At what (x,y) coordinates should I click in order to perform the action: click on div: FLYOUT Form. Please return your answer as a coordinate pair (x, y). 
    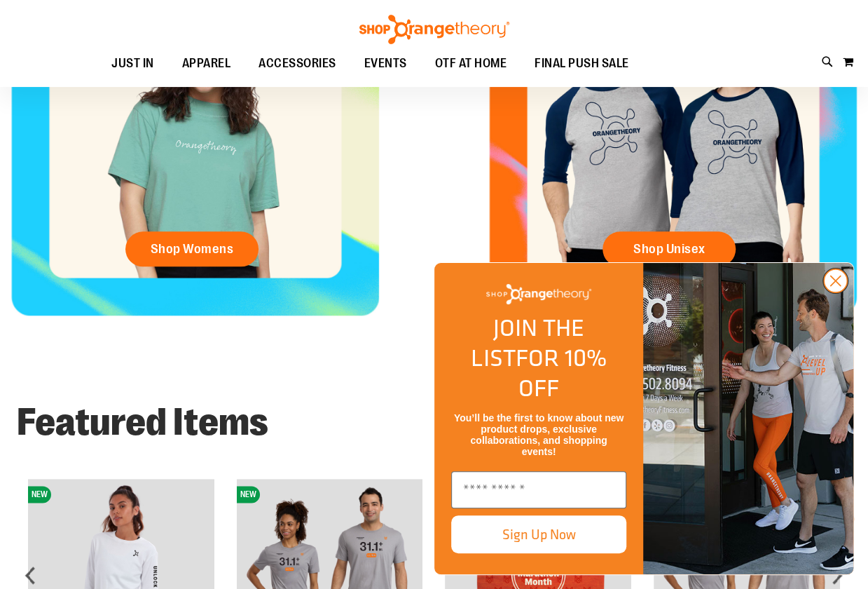
    Looking at the image, I should click on (644, 418).